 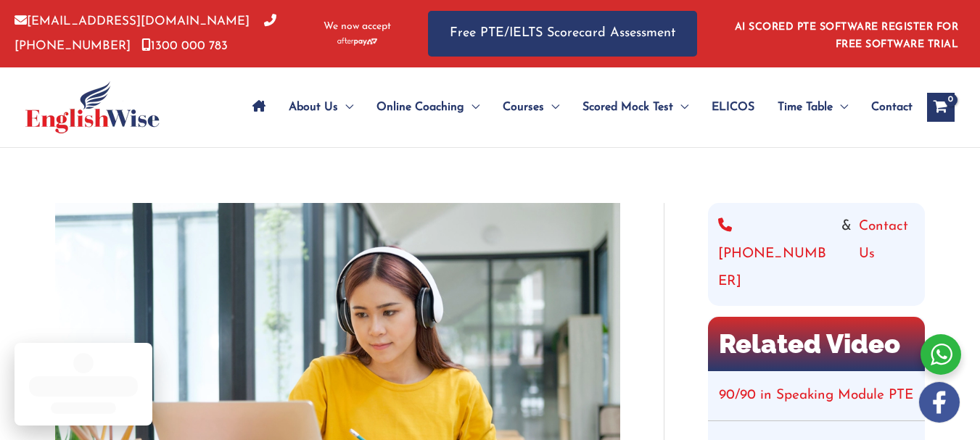 What do you see at coordinates (636, 107) in the screenshot?
I see `a: Scored Mock TestMenu Toggle` at bounding box center [636, 107].